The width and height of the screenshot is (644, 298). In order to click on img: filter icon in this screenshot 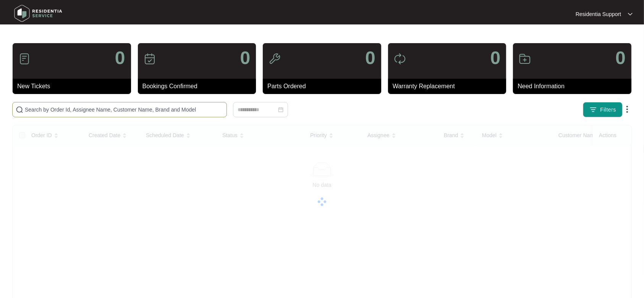, I will do `click(594, 110)`.